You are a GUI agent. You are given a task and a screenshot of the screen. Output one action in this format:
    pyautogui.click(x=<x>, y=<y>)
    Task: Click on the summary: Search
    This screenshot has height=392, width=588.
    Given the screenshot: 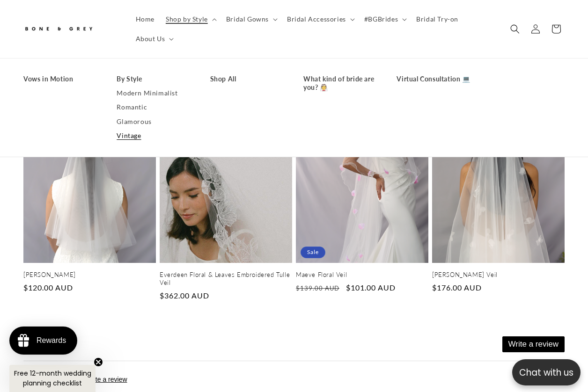 What is the action you would take?
    pyautogui.click(x=515, y=29)
    